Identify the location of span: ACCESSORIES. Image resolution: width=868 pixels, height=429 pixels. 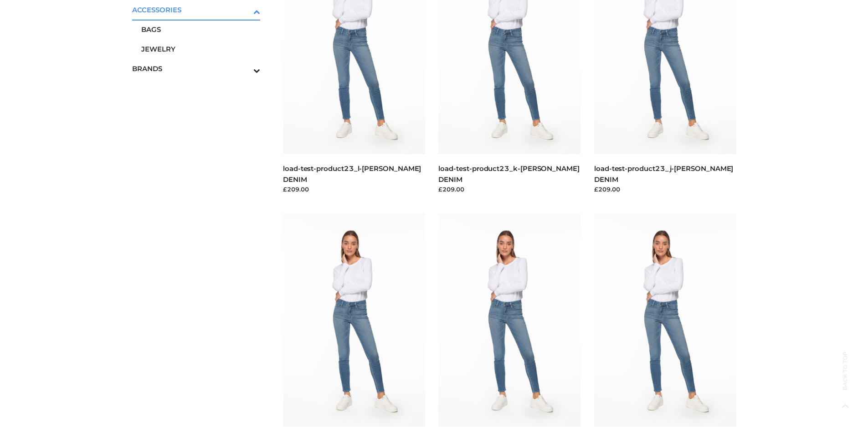
(196, 10).